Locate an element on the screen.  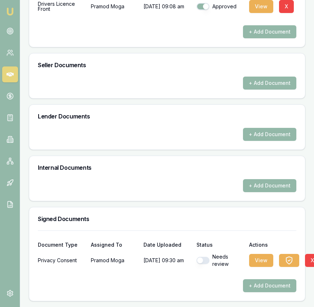
div: Privacy Consent is located at coordinates (61, 260).